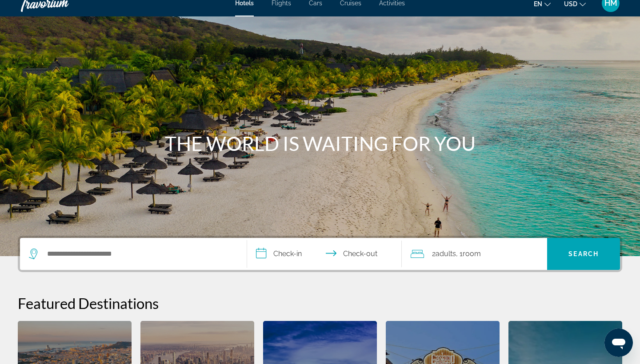  What do you see at coordinates (538, 4) in the screenshot?
I see `span: en` at bounding box center [538, 4].